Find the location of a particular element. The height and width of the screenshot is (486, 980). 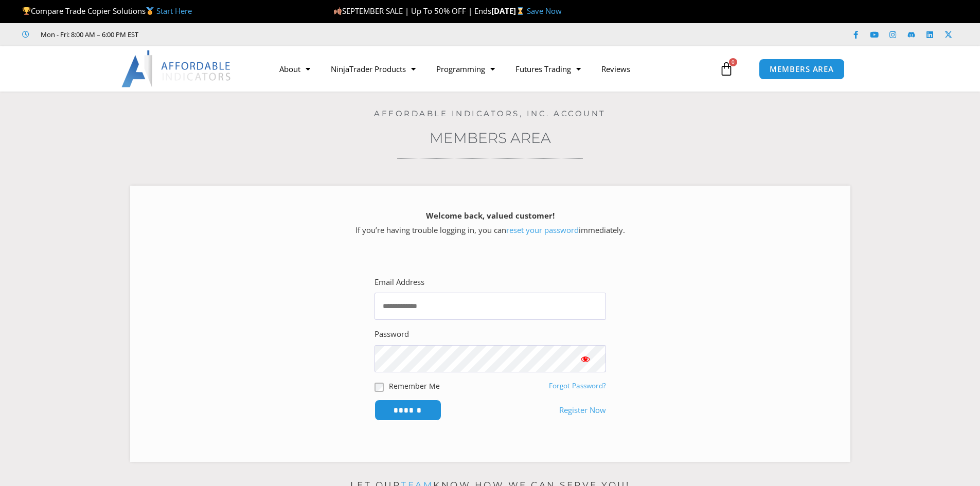

a: Register Now is located at coordinates (582, 410).